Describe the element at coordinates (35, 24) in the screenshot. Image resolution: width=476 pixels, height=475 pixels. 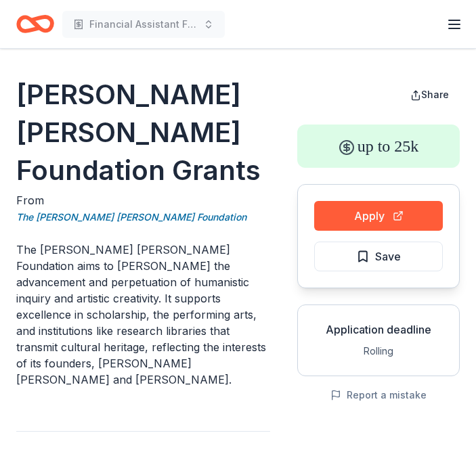
I see `a: Home` at that location.